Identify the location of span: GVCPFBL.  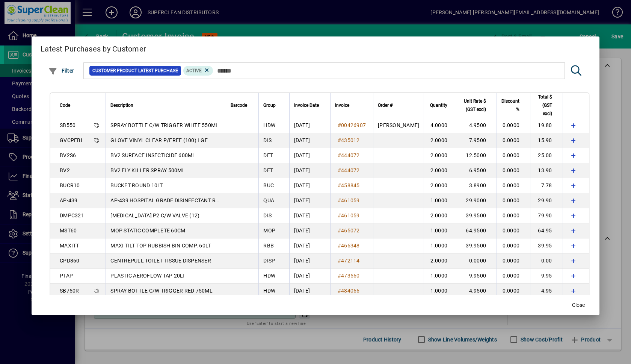
(72, 140).